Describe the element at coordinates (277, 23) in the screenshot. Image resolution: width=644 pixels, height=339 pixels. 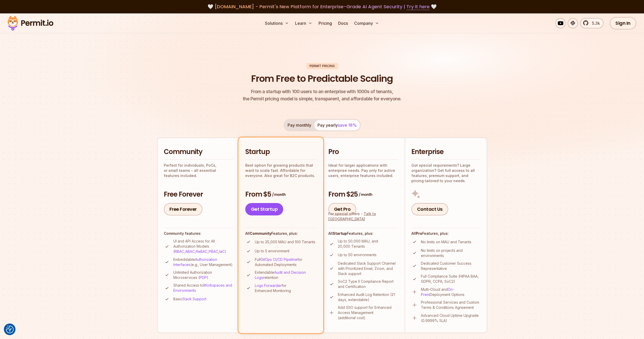
I see `button: Solutions` at that location.